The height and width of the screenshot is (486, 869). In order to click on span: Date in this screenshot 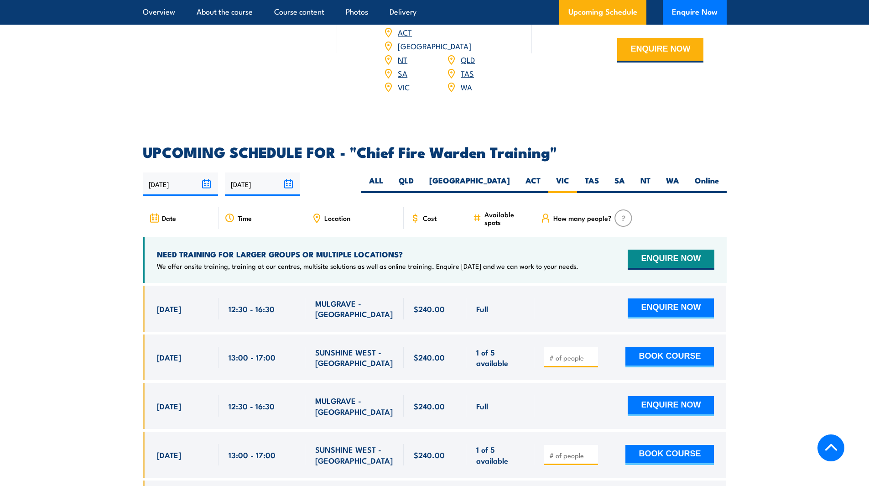, I will do `click(169, 217)`.